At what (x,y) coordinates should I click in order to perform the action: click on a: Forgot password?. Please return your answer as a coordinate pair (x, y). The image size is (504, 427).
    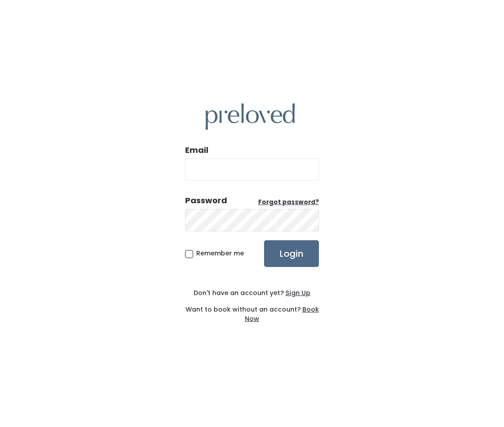
    Looking at the image, I should click on (288, 202).